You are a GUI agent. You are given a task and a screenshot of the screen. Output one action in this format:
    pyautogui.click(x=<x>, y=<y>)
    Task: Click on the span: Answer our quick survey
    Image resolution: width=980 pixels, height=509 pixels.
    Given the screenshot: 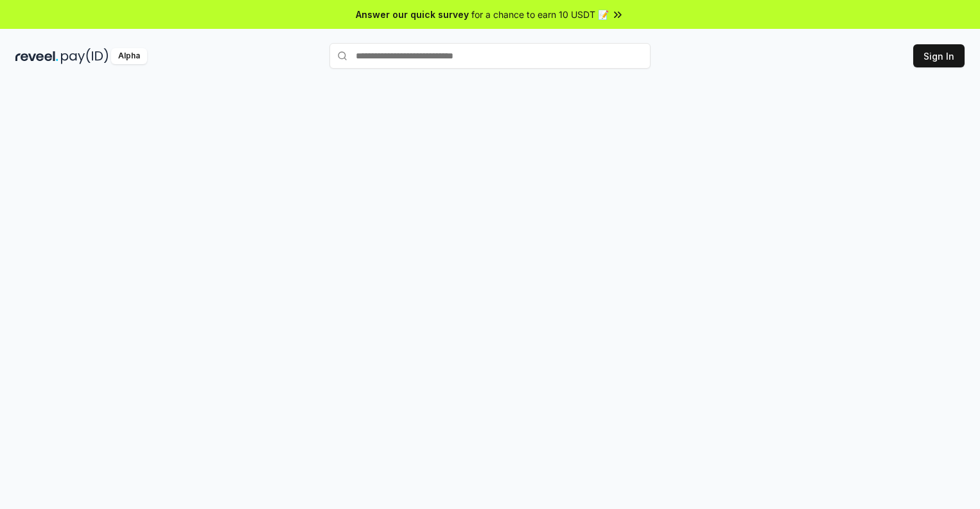 What is the action you would take?
    pyautogui.click(x=412, y=14)
    